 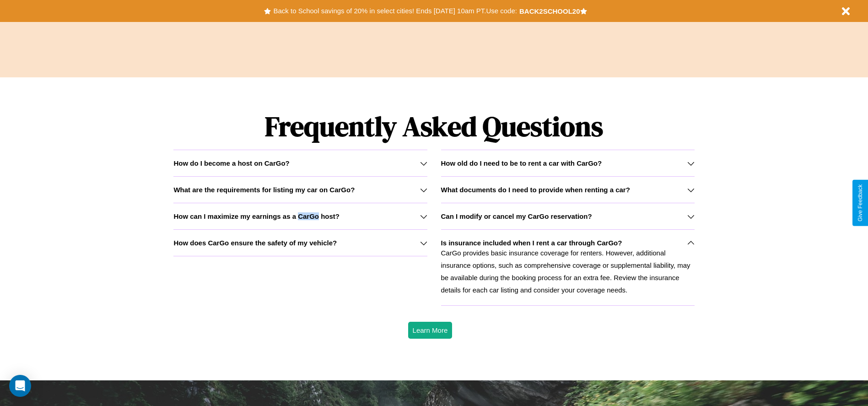 I want to click on h3: What are the requirements for listing my car on CarGo?, so click(x=264, y=190).